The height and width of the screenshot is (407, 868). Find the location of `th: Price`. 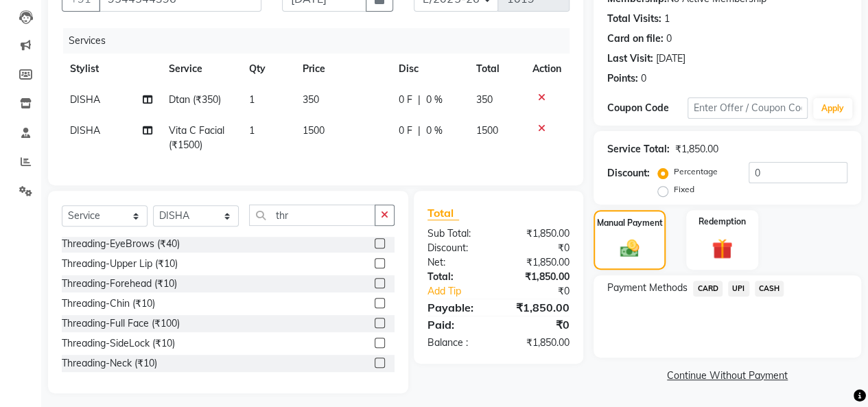

th: Price is located at coordinates (342, 69).